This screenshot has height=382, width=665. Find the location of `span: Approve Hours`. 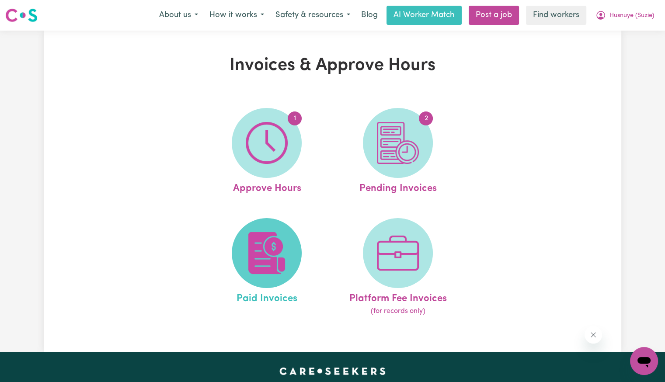

span: Approve Hours is located at coordinates (267, 187).